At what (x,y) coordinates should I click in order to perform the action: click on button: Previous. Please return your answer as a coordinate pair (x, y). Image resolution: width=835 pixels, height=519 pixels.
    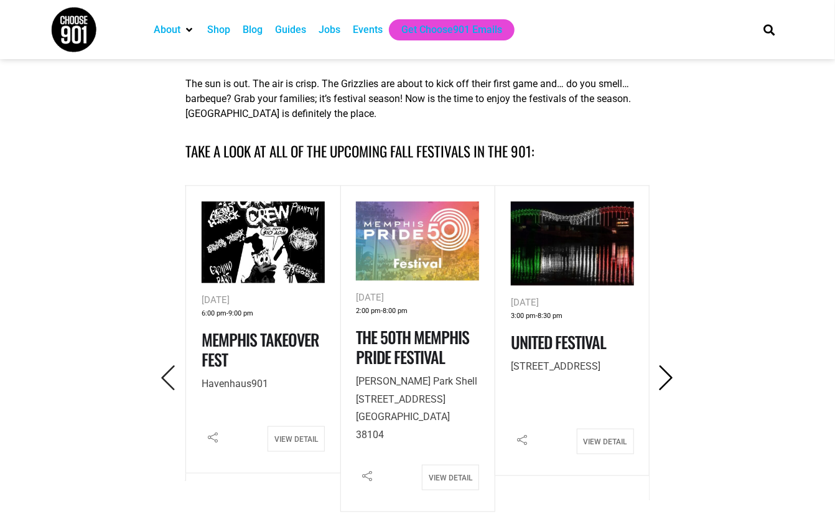
    Looking at the image, I should click on (168, 378).